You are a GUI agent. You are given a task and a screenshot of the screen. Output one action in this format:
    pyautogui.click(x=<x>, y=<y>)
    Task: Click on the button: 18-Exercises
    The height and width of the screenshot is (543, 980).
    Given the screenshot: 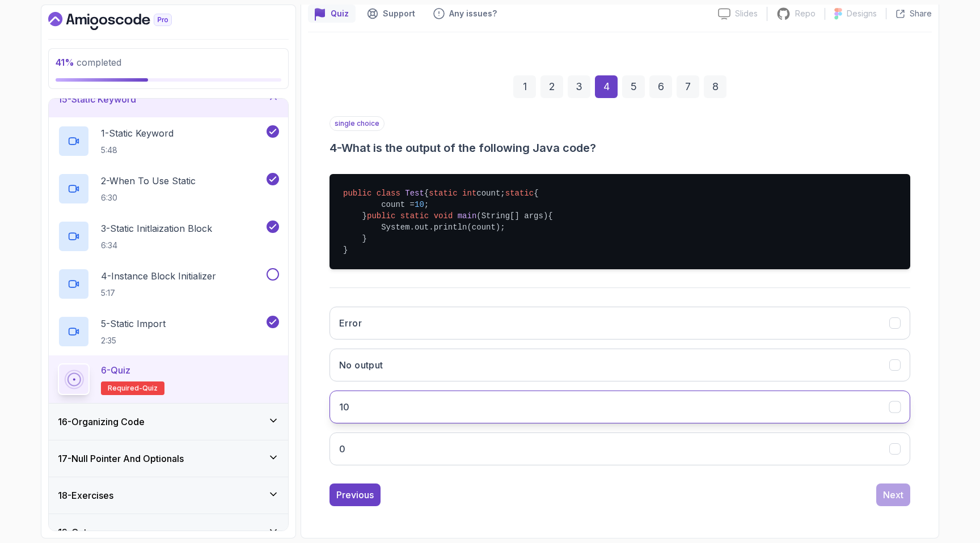 What is the action you would take?
    pyautogui.click(x=168, y=495)
    